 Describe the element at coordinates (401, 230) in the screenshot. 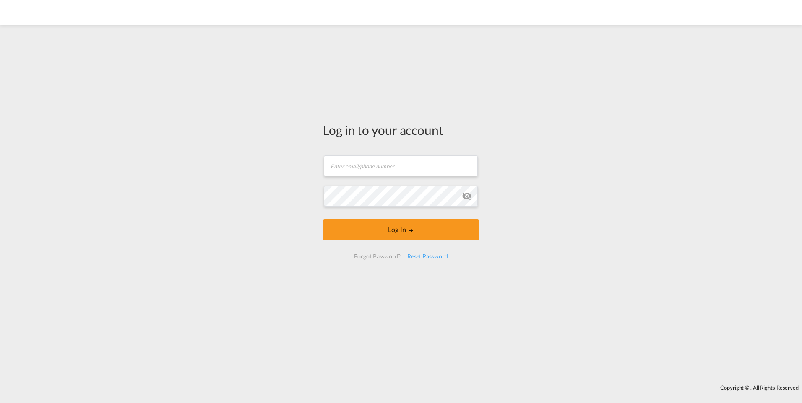

I see `button: LOGIN` at that location.